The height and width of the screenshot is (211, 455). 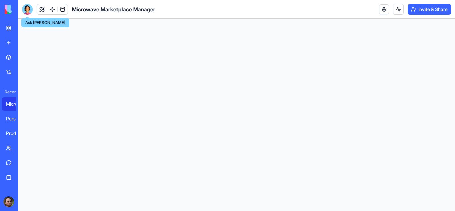 I want to click on button: Invite & Share, so click(x=430, y=9).